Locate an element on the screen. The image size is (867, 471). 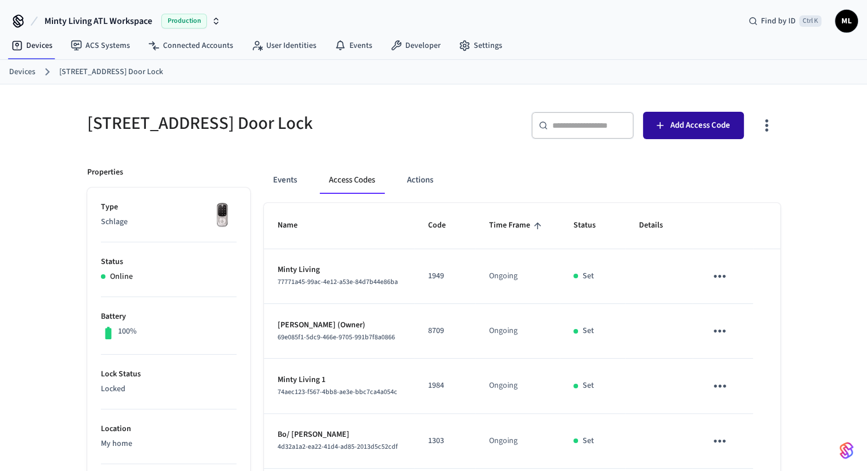
p: 1984 is located at coordinates (445, 385).